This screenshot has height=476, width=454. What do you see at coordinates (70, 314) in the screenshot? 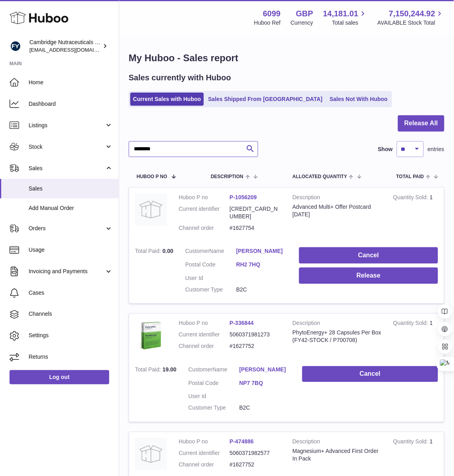
I see `span: Channels` at bounding box center [70, 314].